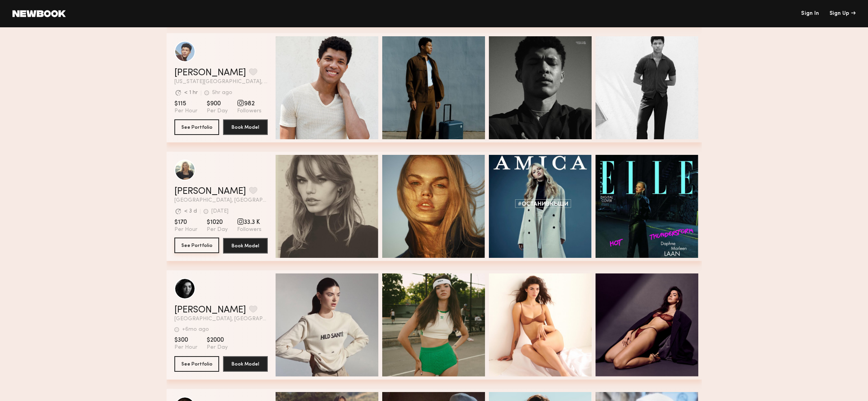 The height and width of the screenshot is (401, 868). Describe the element at coordinates (217, 104) in the screenshot. I see `span: $900` at that location.